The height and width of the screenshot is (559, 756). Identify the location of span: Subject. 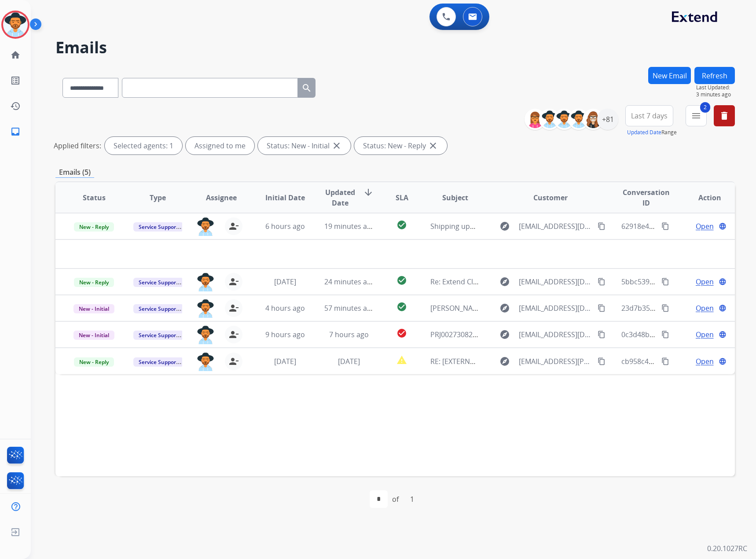
(455, 198).